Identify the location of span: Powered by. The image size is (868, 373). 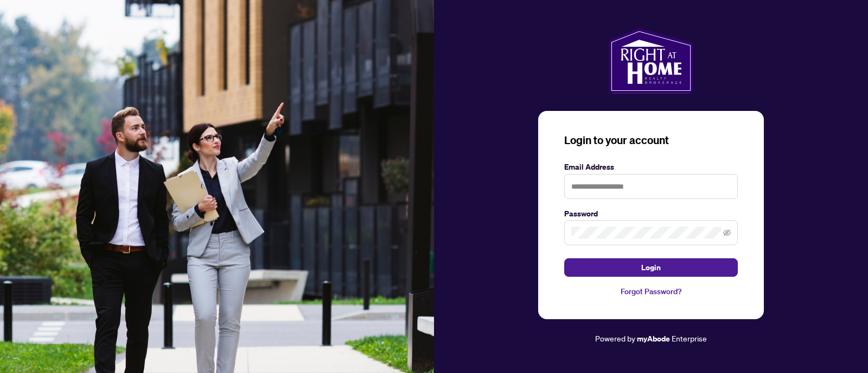
(615, 338).